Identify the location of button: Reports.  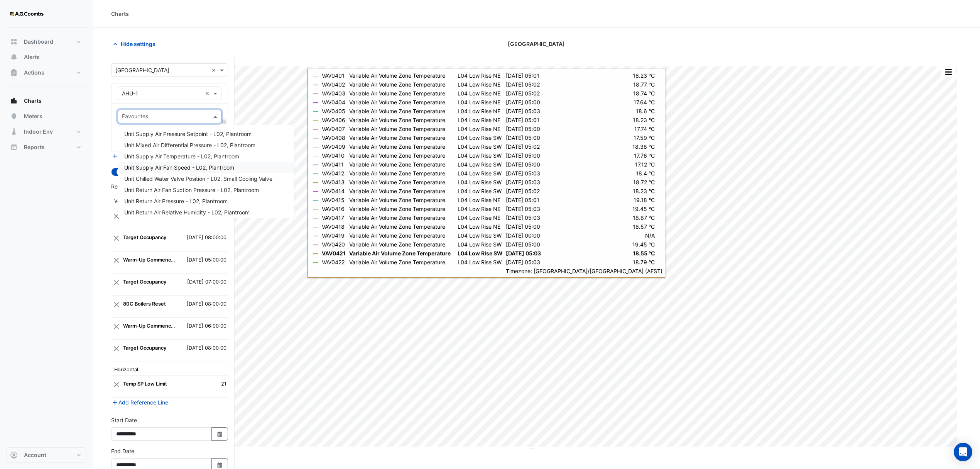
(46, 147).